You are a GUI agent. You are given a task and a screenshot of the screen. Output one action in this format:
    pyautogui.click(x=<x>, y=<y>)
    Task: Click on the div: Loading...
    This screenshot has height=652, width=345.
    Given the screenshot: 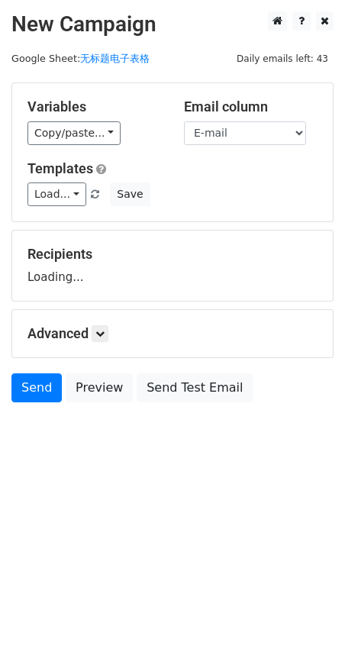 What is the action you would take?
    pyautogui.click(x=173, y=266)
    